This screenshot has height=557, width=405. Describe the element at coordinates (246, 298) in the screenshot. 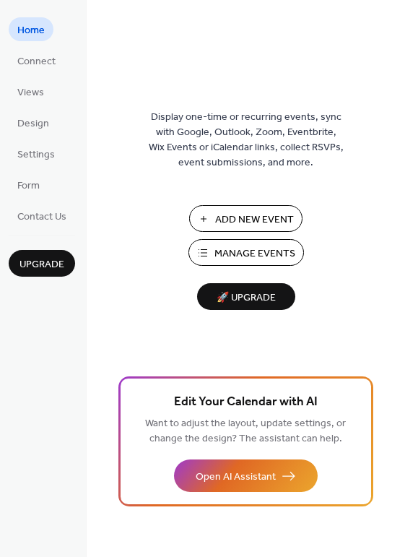

I see `span: 🚀 Upgrade` at that location.